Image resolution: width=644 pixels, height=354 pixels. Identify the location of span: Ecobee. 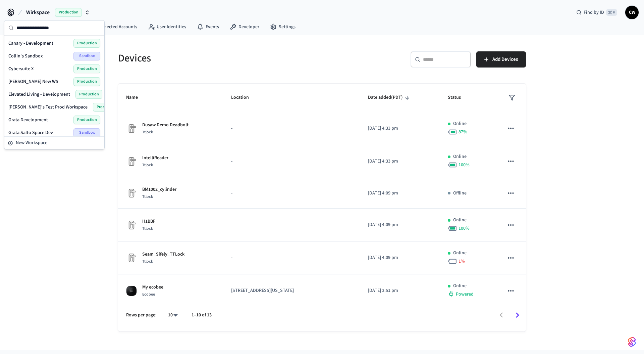
(149, 294).